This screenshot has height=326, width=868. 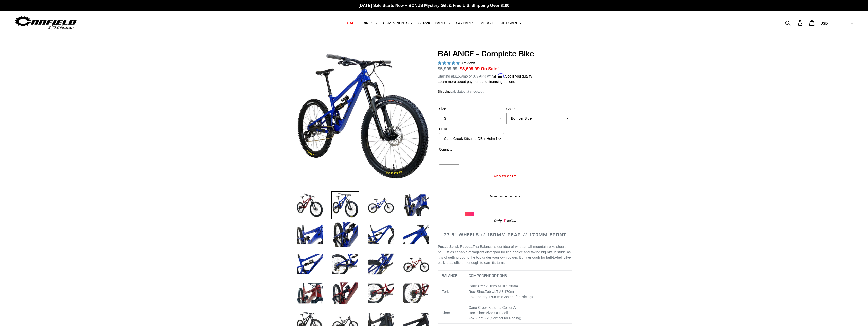 I want to click on a: MERCH, so click(x=487, y=23).